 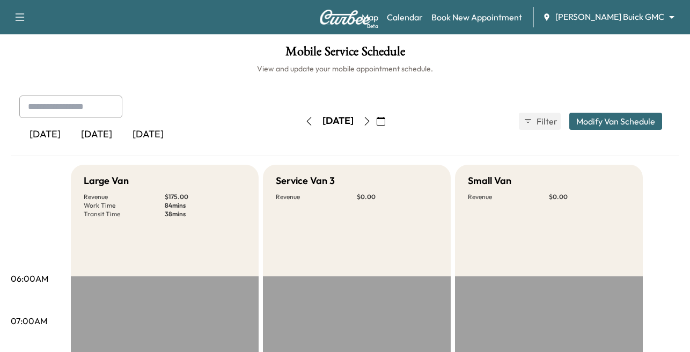 What do you see at coordinates (30, 279) in the screenshot?
I see `p: 06:00AM` at bounding box center [30, 279].